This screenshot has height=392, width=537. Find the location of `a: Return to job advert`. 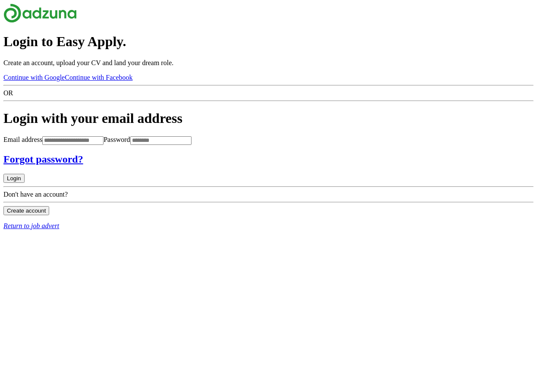

a: Return to job advert is located at coordinates (268, 226).